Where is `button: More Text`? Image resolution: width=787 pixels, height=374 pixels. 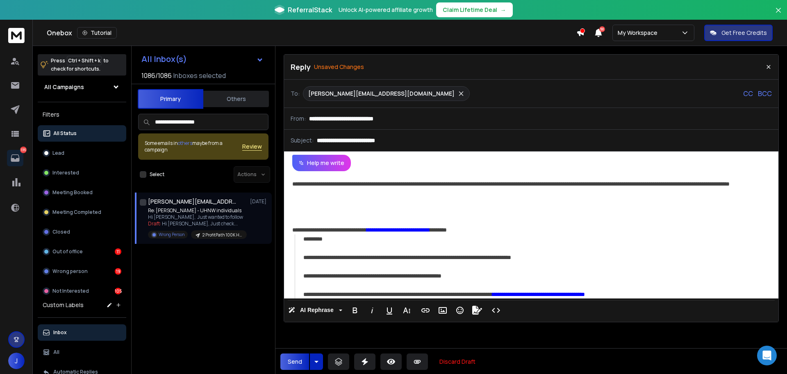
button: More Text is located at coordinates (407, 310).